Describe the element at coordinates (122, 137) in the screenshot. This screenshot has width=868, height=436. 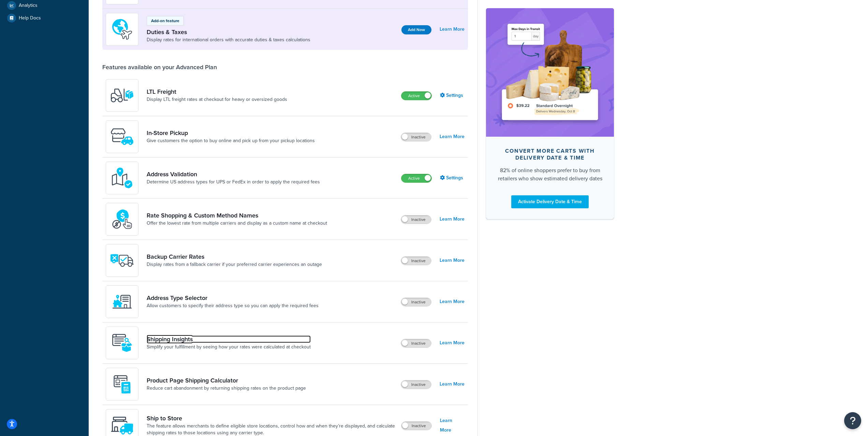
I see `img: wfgcfpwTIucLEAAAAASUVORK5CYII=` at that location.